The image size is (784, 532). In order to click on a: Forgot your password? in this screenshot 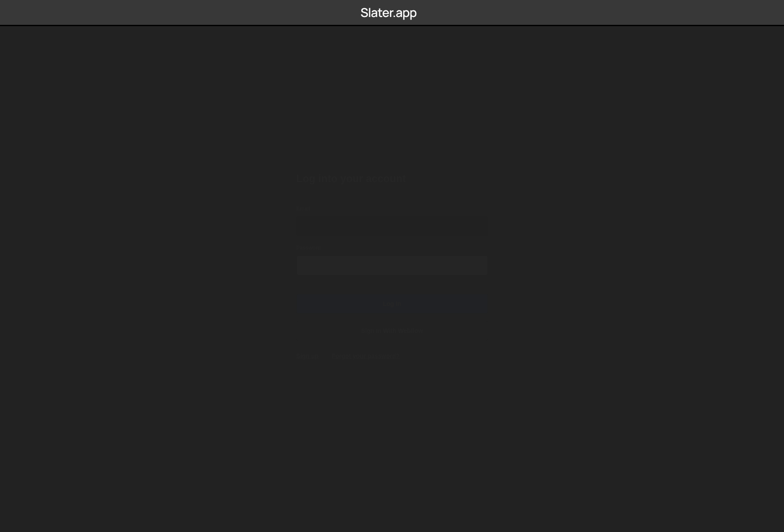, I will do `click(366, 356)`.